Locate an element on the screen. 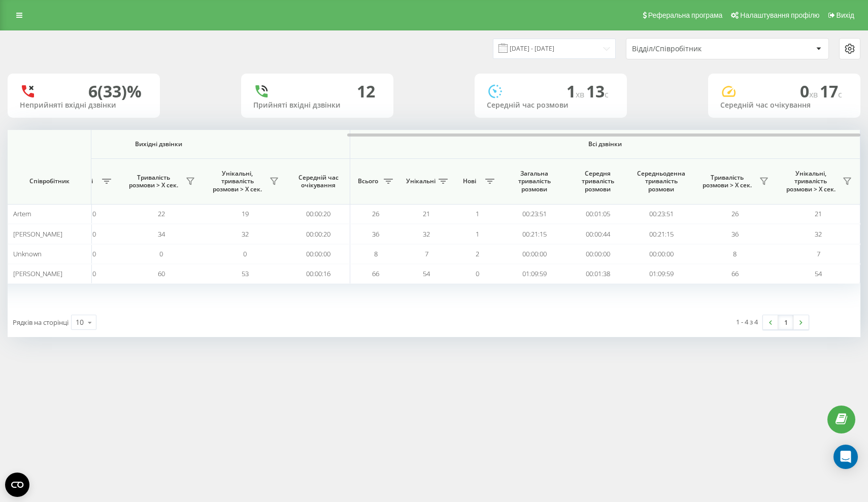 The height and width of the screenshot is (502, 868). td: 00:00:44 is located at coordinates (598, 233).